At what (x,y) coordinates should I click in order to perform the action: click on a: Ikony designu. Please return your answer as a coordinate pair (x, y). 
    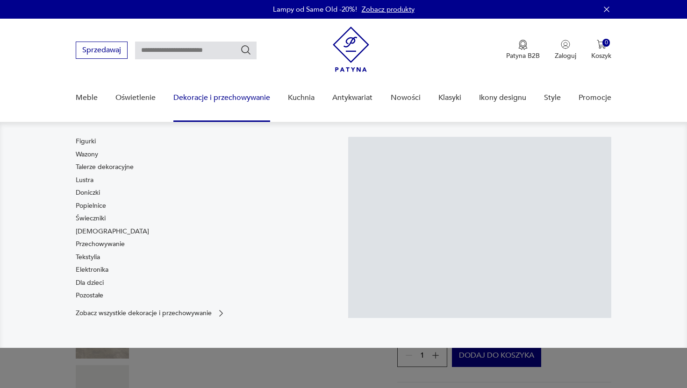
    Looking at the image, I should click on (502, 98).